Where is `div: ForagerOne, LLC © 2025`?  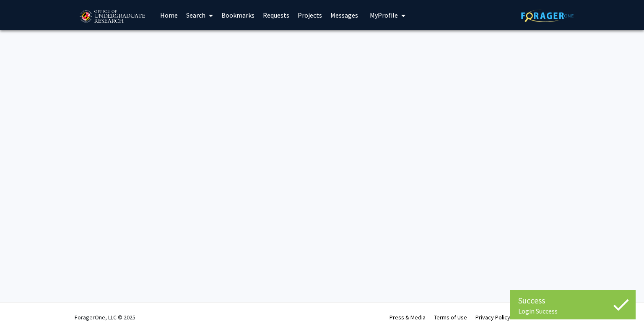
div: ForagerOne, LLC © 2025 is located at coordinates (105, 317).